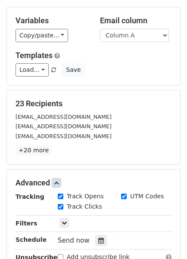 The width and height of the screenshot is (187, 259). Describe the element at coordinates (147, 196) in the screenshot. I see `label: UTM Codes` at that location.